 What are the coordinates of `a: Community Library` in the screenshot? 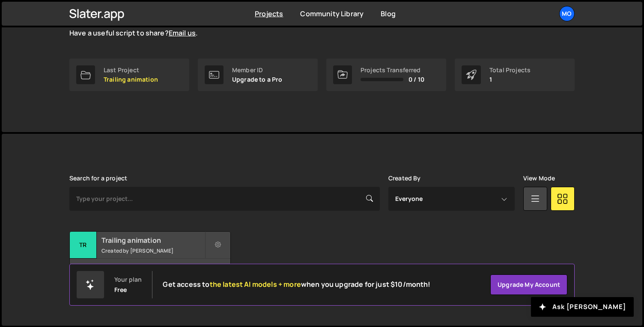 It's located at (331, 13).